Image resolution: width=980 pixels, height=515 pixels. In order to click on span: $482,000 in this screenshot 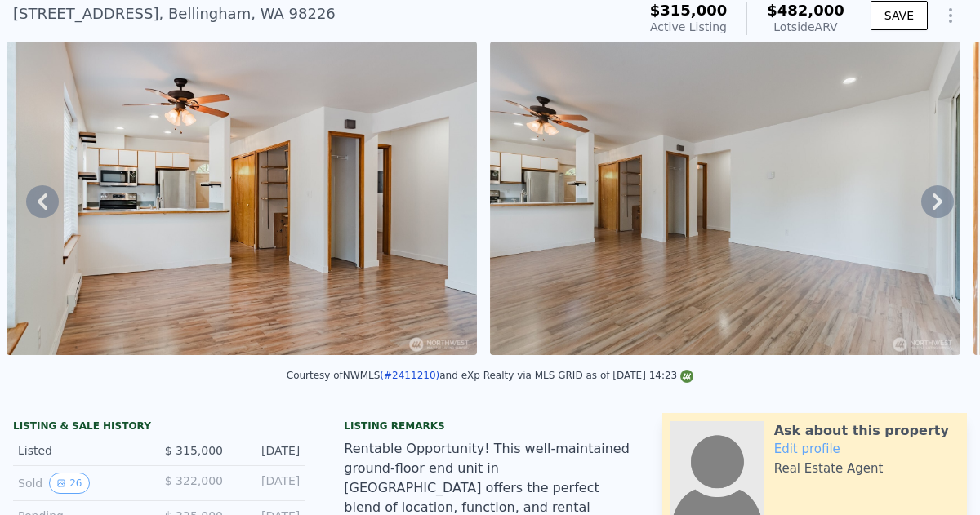, I will do `click(805, 10)`.